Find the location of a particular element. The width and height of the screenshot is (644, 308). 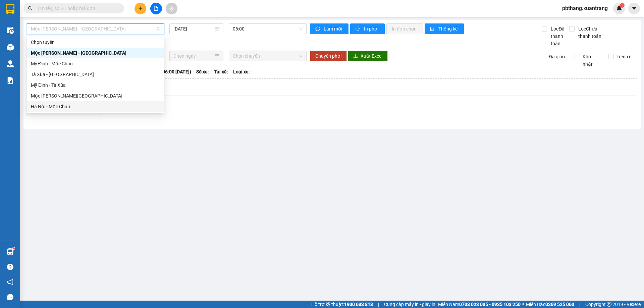

span: Loại xe: is located at coordinates (242, 72).